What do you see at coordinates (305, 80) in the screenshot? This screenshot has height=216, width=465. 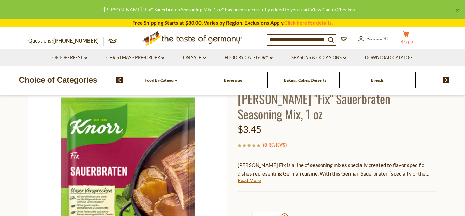 I see `span: Baking, Cakes, Desserts` at bounding box center [305, 80].